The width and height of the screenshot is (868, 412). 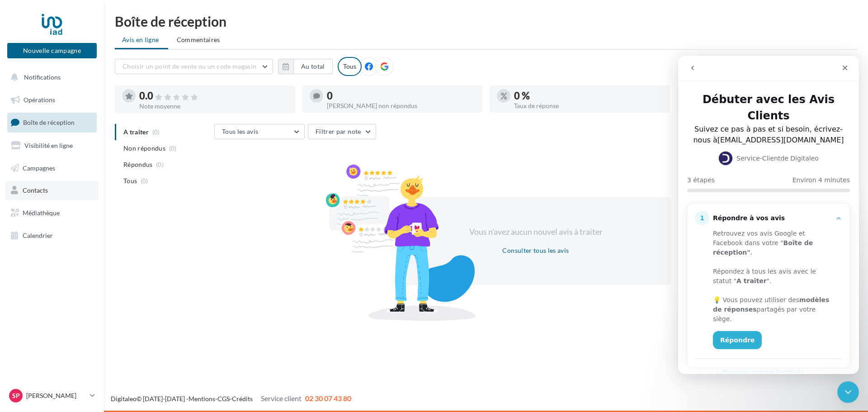 What do you see at coordinates (243, 398) in the screenshot?
I see `a: Crédits` at bounding box center [243, 398].